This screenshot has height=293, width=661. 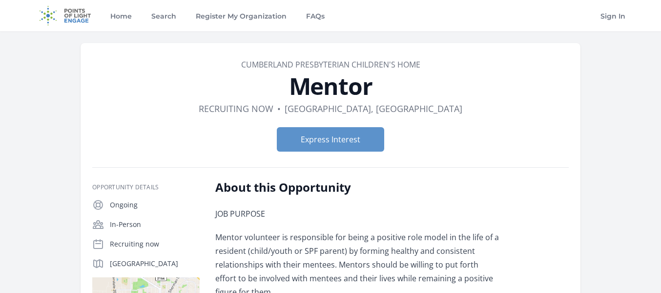 What do you see at coordinates (146, 187) in the screenshot?
I see `h3: Opportunity Details` at bounding box center [146, 187].